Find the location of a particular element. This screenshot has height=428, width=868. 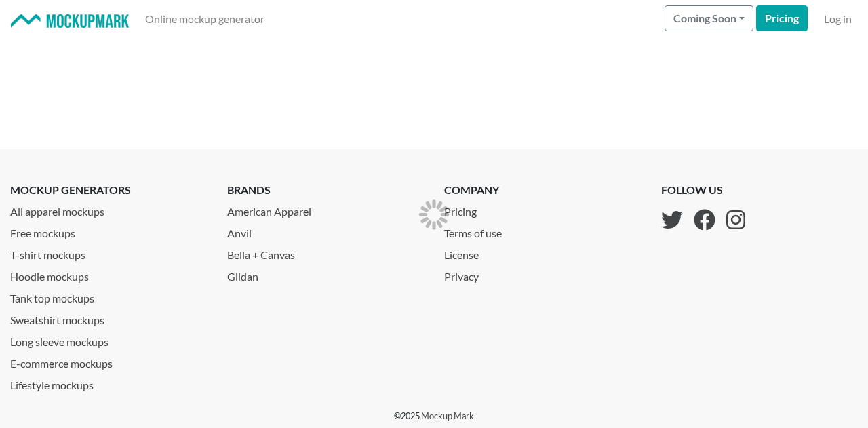

a: American Apparel is located at coordinates (326, 209).